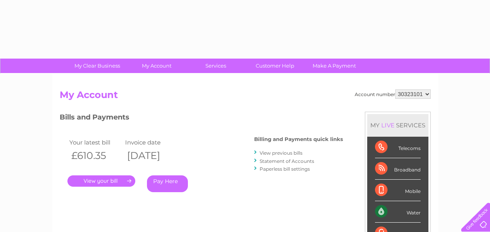 Image resolution: width=490 pixels, height=232 pixels. I want to click on div: Water, so click(398, 211).